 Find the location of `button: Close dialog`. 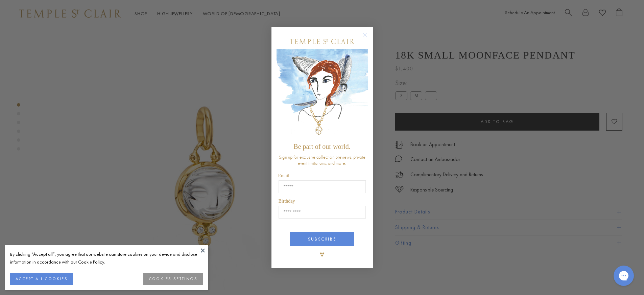

button: Close dialog is located at coordinates (368, 38).